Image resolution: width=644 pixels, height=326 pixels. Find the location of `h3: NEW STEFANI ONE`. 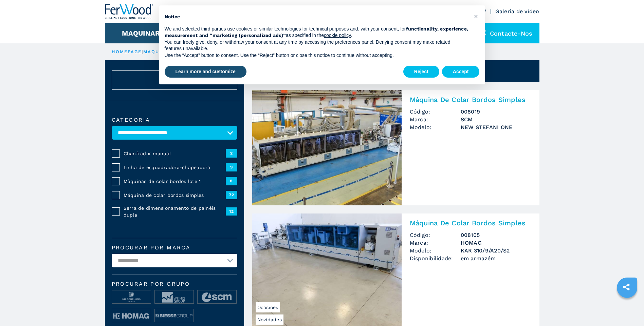

h3: NEW STEFANI ONE is located at coordinates (496, 127).